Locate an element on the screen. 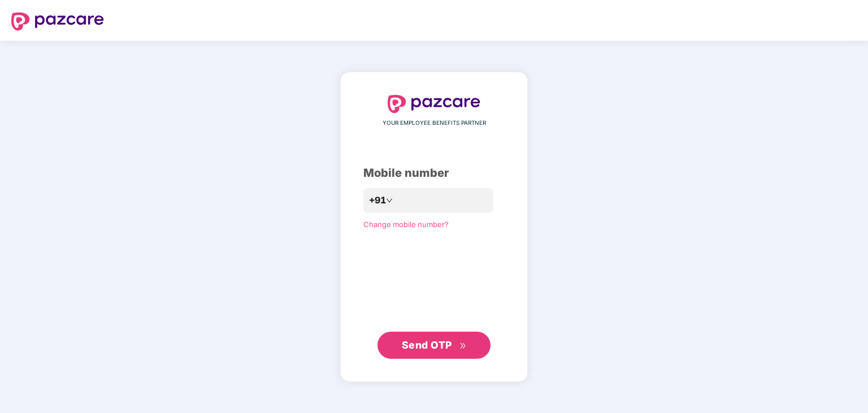 This screenshot has width=868, height=413. span: down is located at coordinates (390, 200).